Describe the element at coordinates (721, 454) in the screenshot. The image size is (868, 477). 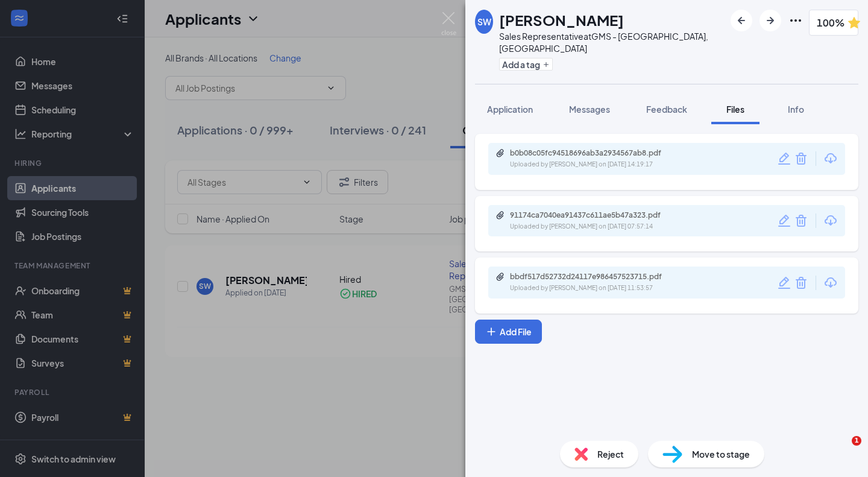
I see `span: Move to stage` at that location.